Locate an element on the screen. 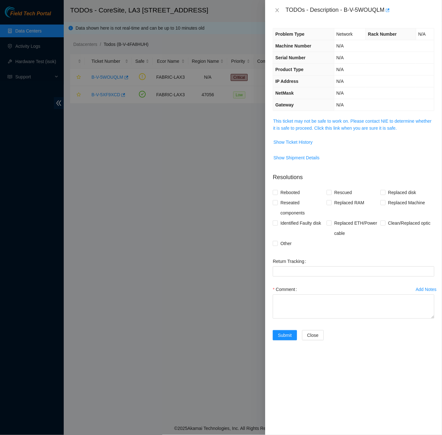 This screenshot has width=442, height=435. span: Show Shipment Details is located at coordinates (296, 158).